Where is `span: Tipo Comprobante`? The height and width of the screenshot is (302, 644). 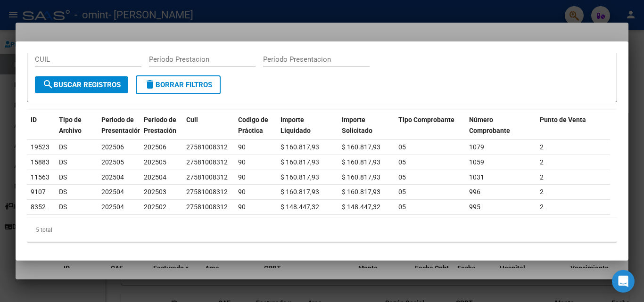 span: Tipo Comprobante is located at coordinates (426, 119).